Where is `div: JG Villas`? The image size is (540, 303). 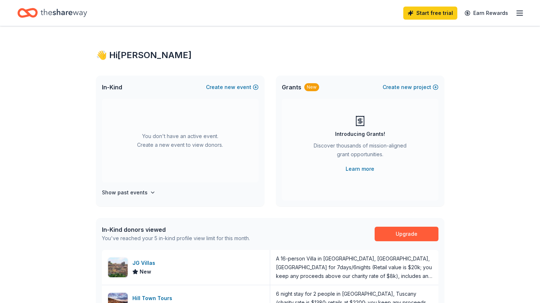
div: JG Villas is located at coordinates (145, 263).